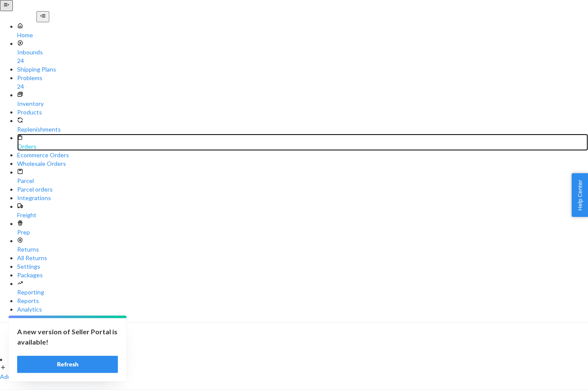 The width and height of the screenshot is (588, 390). What do you see at coordinates (303, 190) in the screenshot?
I see `a: Parcel orders` at bounding box center [303, 190].